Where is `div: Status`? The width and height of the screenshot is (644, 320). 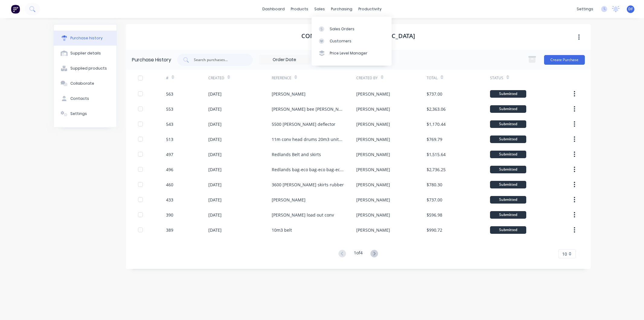
div: Status is located at coordinates (497, 78).